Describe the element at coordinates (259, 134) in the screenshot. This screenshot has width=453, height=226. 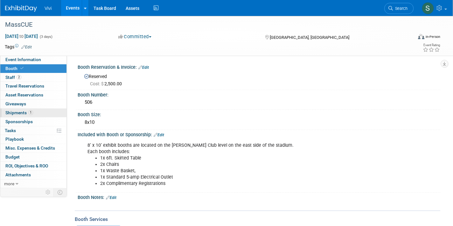
I see `div: Included with Booth or Sponsorship:` at that location.